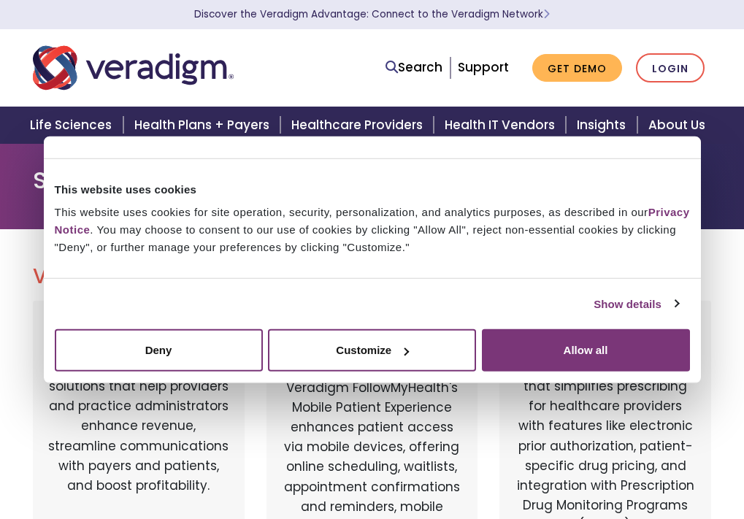 The width and height of the screenshot is (744, 519). I want to click on div: This website uses cookies for site operation, security, personalization, and analytics purposes, ..., so click(372, 230).